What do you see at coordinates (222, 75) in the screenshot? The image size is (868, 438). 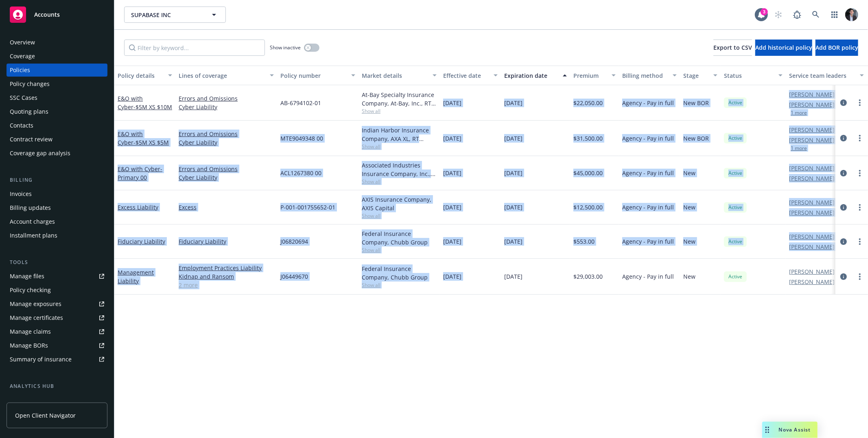 I see `div: Lines of coverage` at bounding box center [222, 75].